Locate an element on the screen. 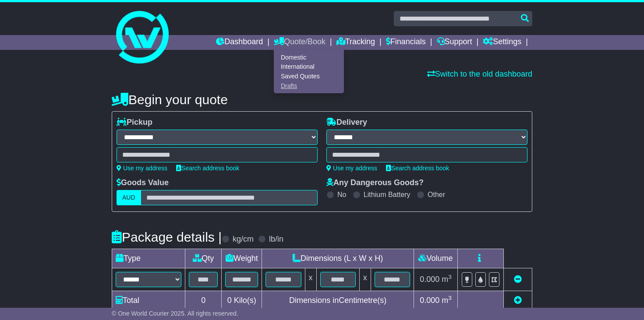  label: No is located at coordinates (342, 194).